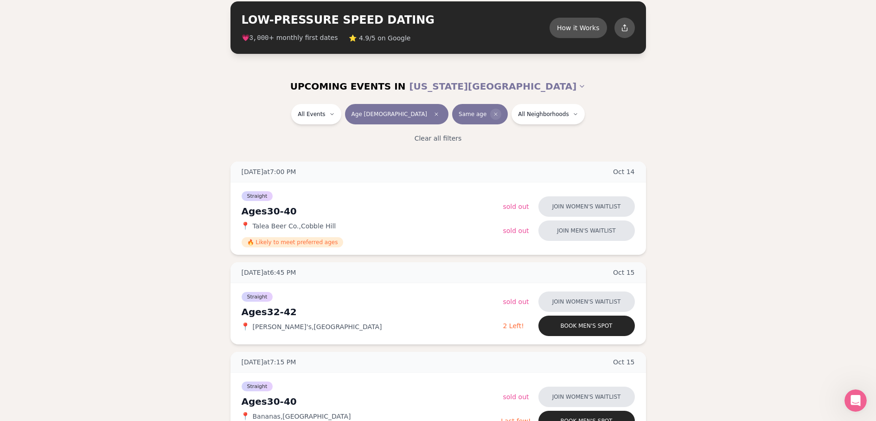  I want to click on span: All Neighborhoods, so click(543, 114).